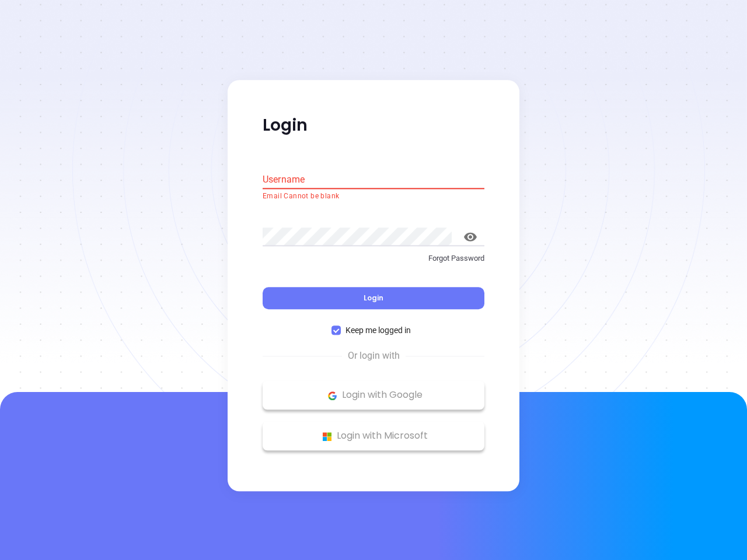 The height and width of the screenshot is (560, 747). What do you see at coordinates (374, 196) in the screenshot?
I see `p: Email Cannot be blank` at bounding box center [374, 196].